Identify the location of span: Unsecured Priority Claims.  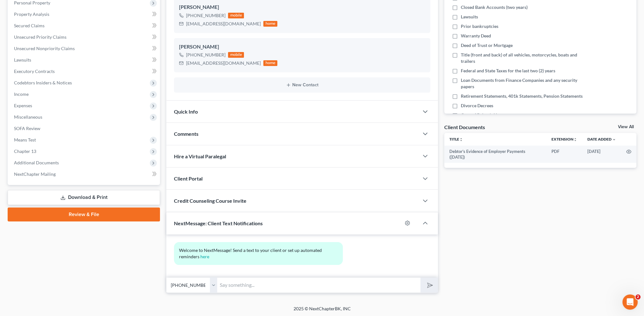
(40, 37).